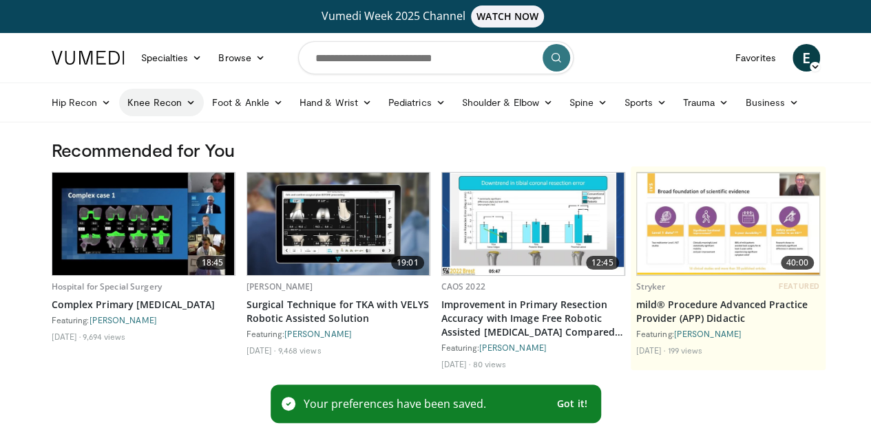 The image size is (871, 434). Describe the element at coordinates (247, 103) in the screenshot. I see `a: Foot & Ankle` at that location.